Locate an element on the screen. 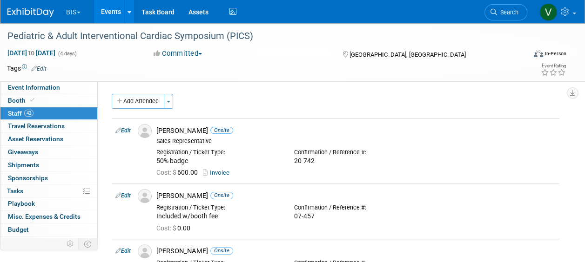  a: Sponsorships is located at coordinates (49, 178).